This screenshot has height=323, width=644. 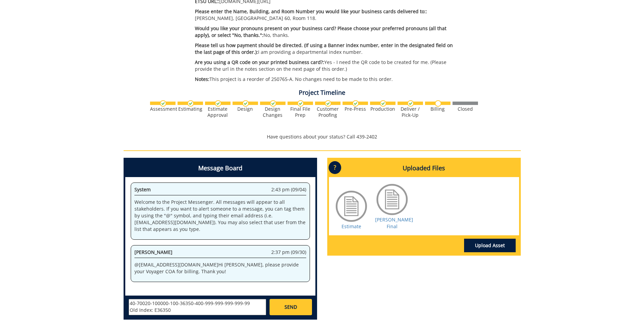 I want to click on div: Estimating, so click(x=190, y=110).